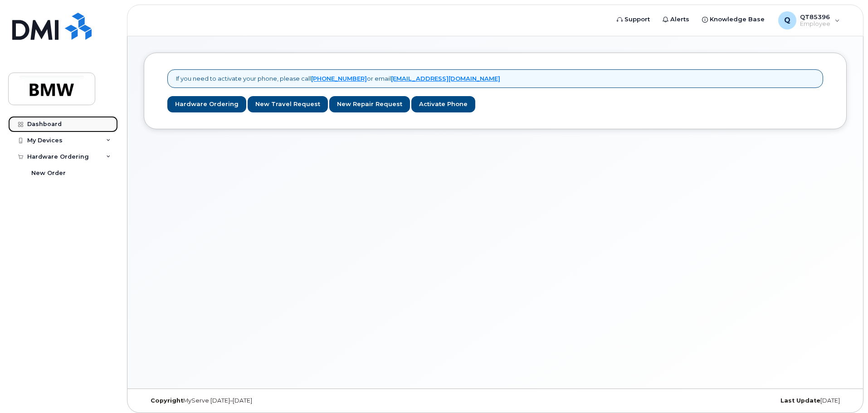  Describe the element at coordinates (167, 400) in the screenshot. I see `strong: Copyright` at that location.